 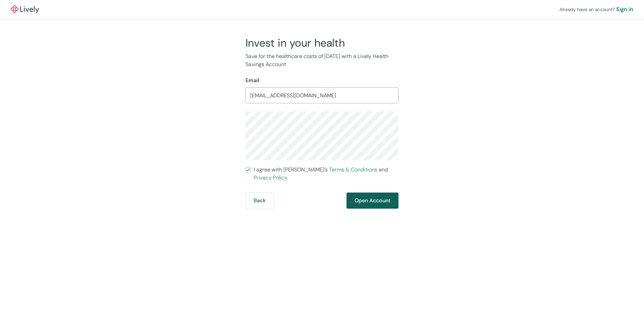 I want to click on a: Privacy Policy, so click(x=270, y=177).